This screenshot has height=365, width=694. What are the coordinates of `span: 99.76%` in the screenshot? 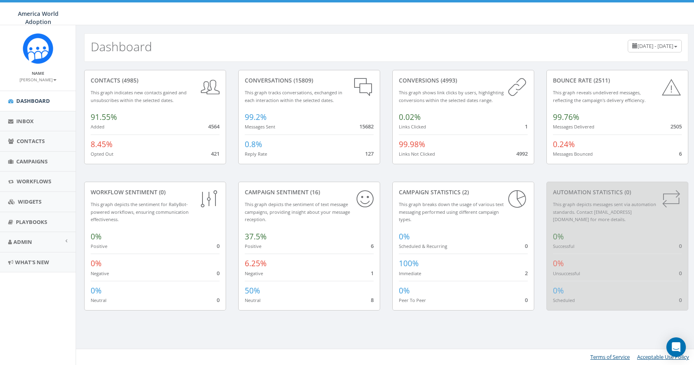 It's located at (566, 117).